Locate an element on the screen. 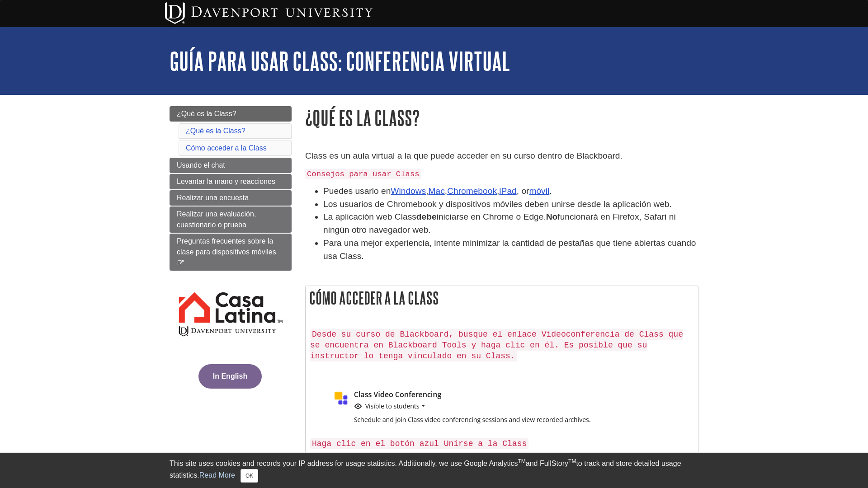 The image size is (868, 488). a: In English is located at coordinates (230, 376).